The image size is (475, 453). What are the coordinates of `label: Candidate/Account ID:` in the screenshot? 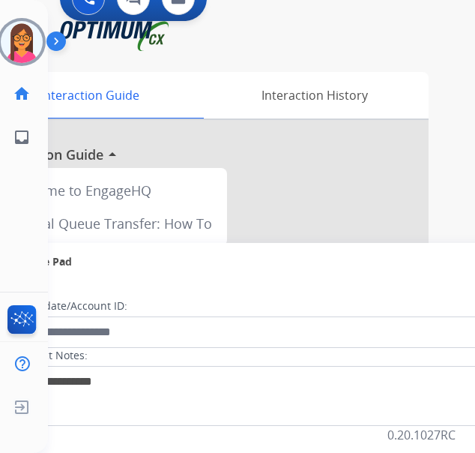 It's located at (71, 306).